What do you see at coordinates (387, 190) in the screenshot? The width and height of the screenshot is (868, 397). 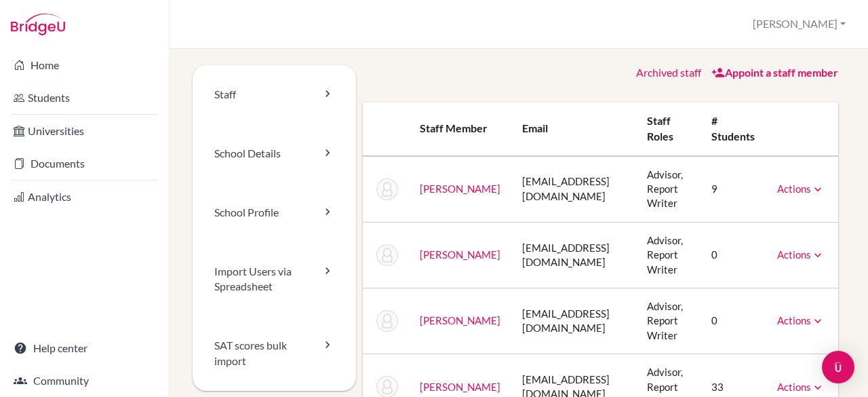 I see `img: Sandeep Ghosh` at bounding box center [387, 190].